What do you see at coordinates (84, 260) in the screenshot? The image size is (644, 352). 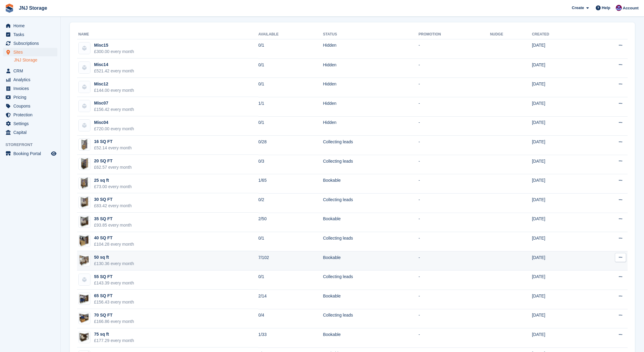 I see `img: Website-50-SQ-FT-980x973%20(1).png` at bounding box center [84, 260].